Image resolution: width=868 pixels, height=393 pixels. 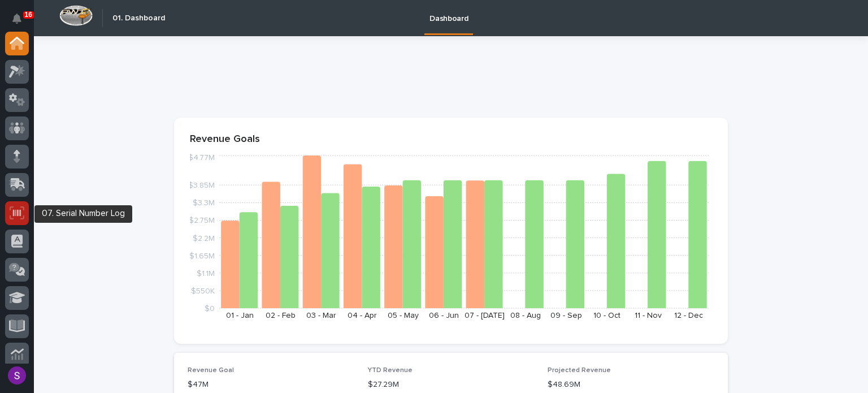 I want to click on tspan: $3.85M, so click(x=202, y=185).